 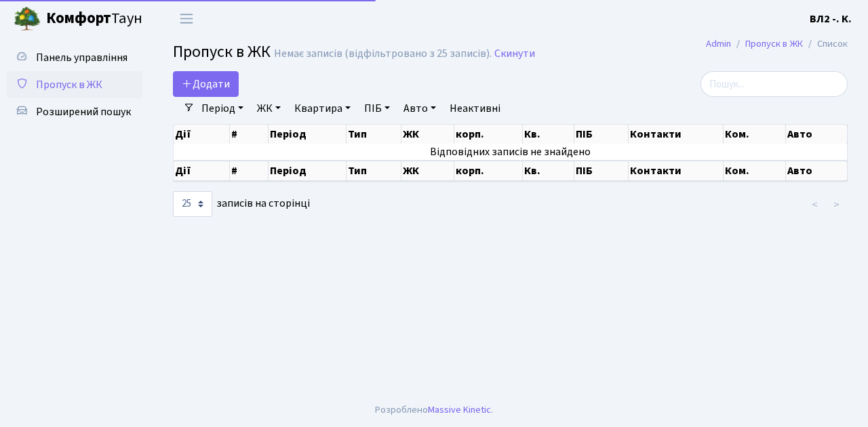 What do you see at coordinates (205, 84) in the screenshot?
I see `a: Додати` at bounding box center [205, 84].